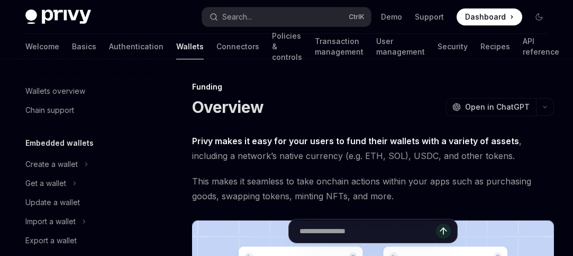 Image resolution: width=573 pixels, height=256 pixels. What do you see at coordinates (453, 47) in the screenshot?
I see `a: Security` at bounding box center [453, 47].